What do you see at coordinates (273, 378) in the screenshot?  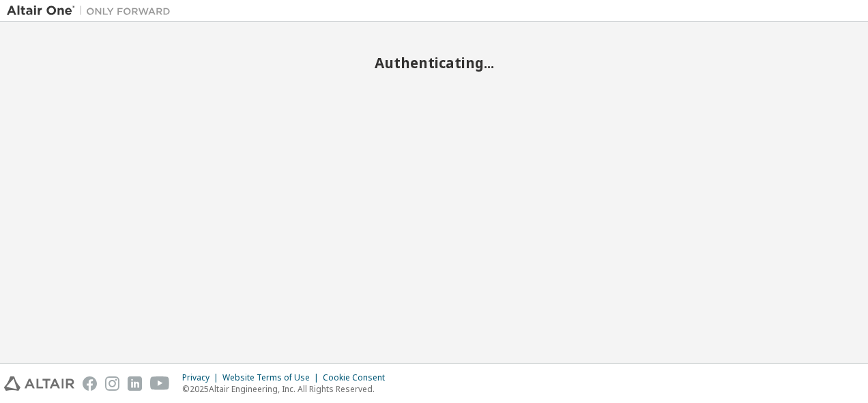 I see `div: Website Terms of Use` at bounding box center [273, 378].